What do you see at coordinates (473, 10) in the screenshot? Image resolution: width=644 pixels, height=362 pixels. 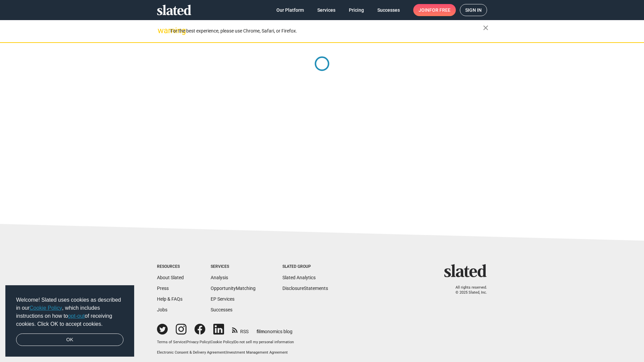 I see `a: Sign in` at bounding box center [473, 10].